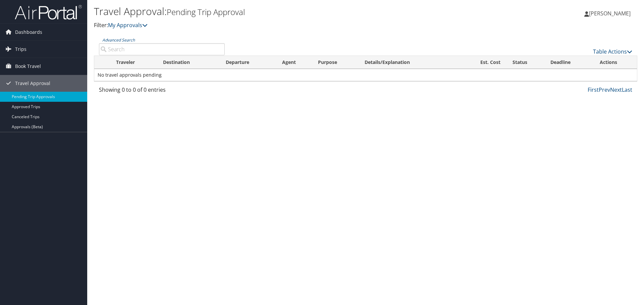  What do you see at coordinates (48, 12) in the screenshot?
I see `img: airportal-logo.png` at bounding box center [48, 12].